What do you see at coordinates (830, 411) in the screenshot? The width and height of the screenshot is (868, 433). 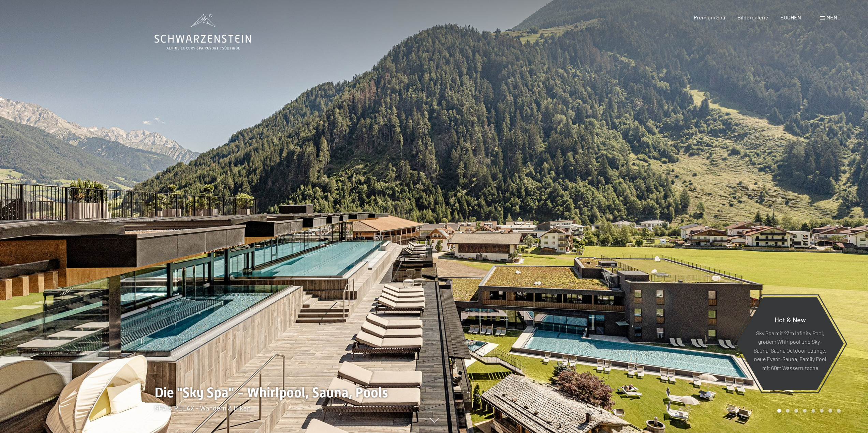 I see `div: Carousel Page 7` at bounding box center [830, 411].